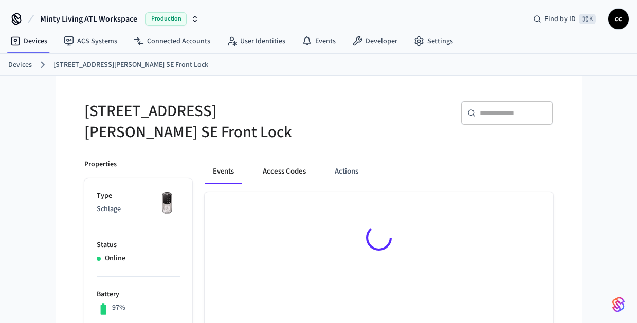 The image size is (637, 323). Describe the element at coordinates (138, 209) in the screenshot. I see `p: Schlage` at that location.